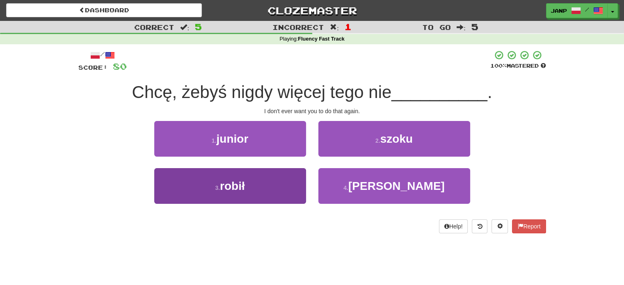 The height and width of the screenshot is (285, 624). I want to click on button: Help!, so click(453, 226).